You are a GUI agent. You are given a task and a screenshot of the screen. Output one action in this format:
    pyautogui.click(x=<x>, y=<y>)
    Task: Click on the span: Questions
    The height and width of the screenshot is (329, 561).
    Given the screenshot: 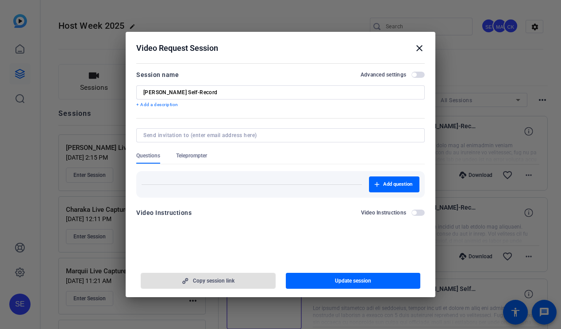 What is the action you would take?
    pyautogui.click(x=148, y=156)
    